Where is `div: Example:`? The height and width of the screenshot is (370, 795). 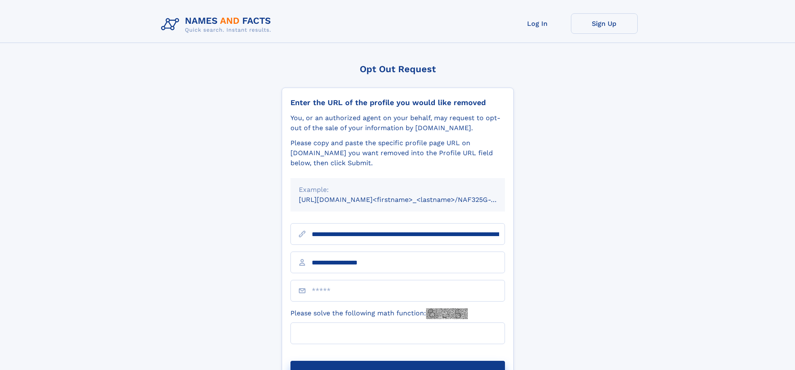 div: Example: is located at coordinates (398, 190).